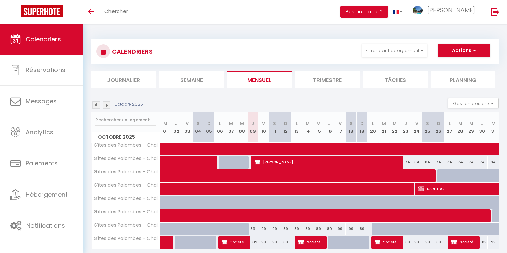 The width and height of the screenshot is (507, 253). I want to click on th: 27, so click(450, 127).